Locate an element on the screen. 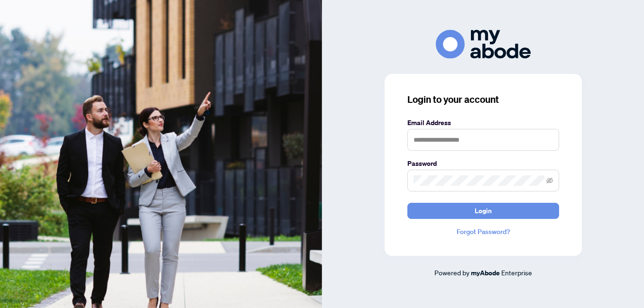  button: Login is located at coordinates (483, 211).